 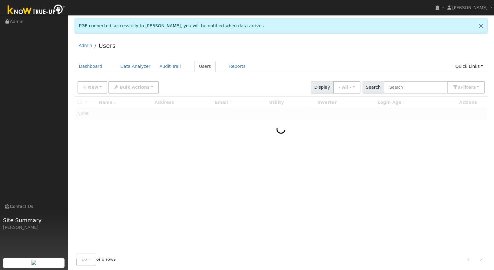 I want to click on span: Bulk Actions, so click(x=134, y=87).